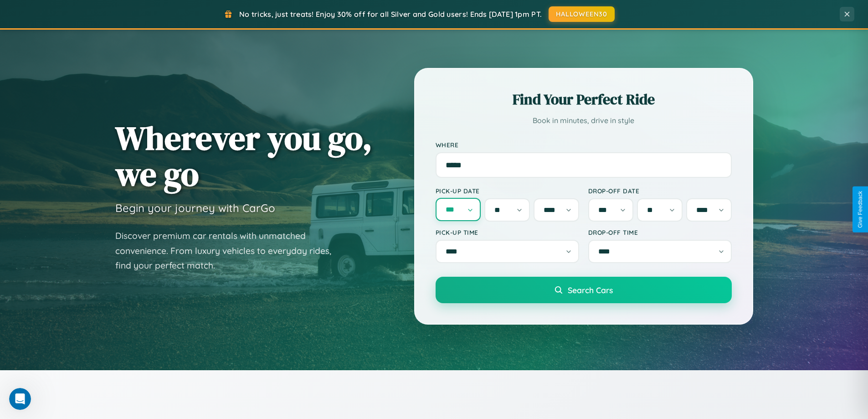  I want to click on label: Pick-up Date, so click(507, 190).